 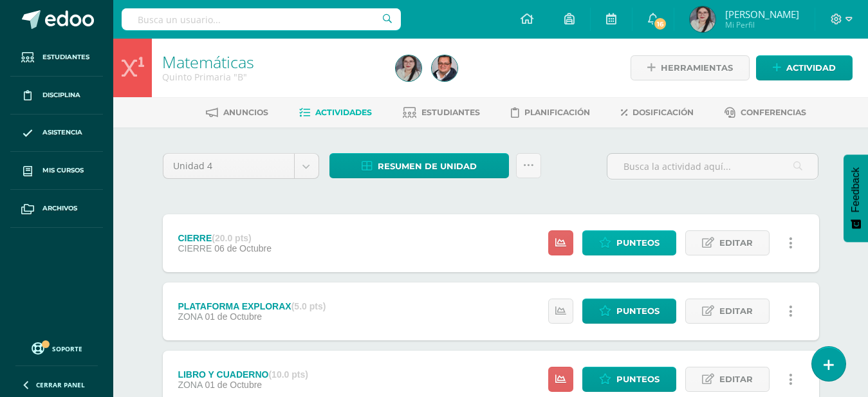 I want to click on span: Actividades, so click(x=344, y=112).